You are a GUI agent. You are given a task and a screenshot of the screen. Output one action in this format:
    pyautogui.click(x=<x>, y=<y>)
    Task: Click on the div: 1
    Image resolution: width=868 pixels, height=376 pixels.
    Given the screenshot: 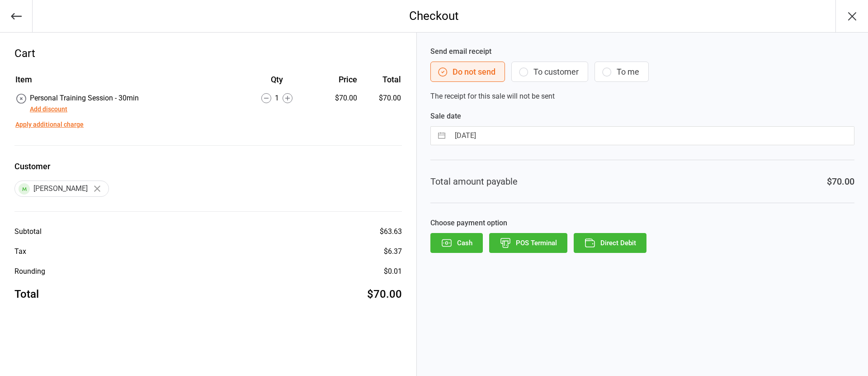 What is the action you would take?
    pyautogui.click(x=276, y=98)
    